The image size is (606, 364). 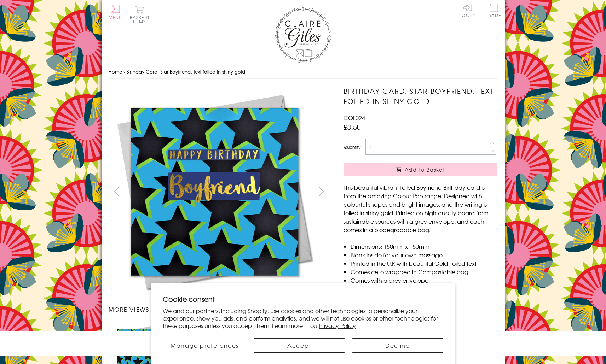 I want to click on a: Privacy Policy, so click(x=338, y=325).